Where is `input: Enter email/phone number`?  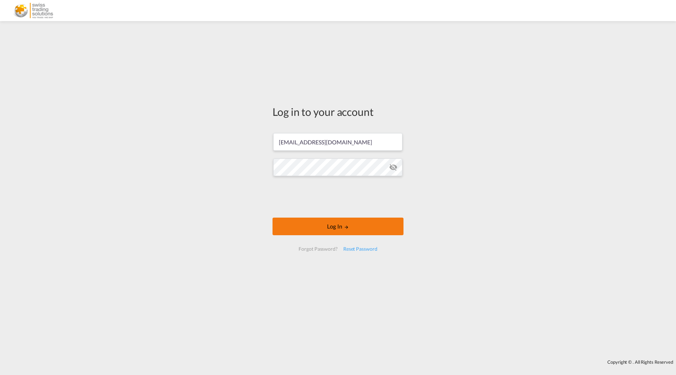 input: Enter email/phone number is located at coordinates (338, 142).